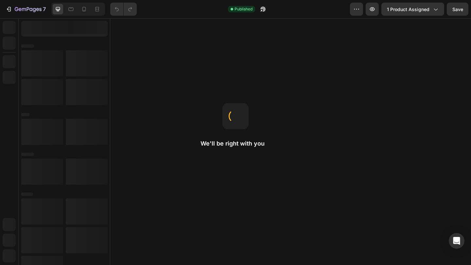 The width and height of the screenshot is (471, 265). Describe the element at coordinates (44, 9) in the screenshot. I see `p: 7` at that location.